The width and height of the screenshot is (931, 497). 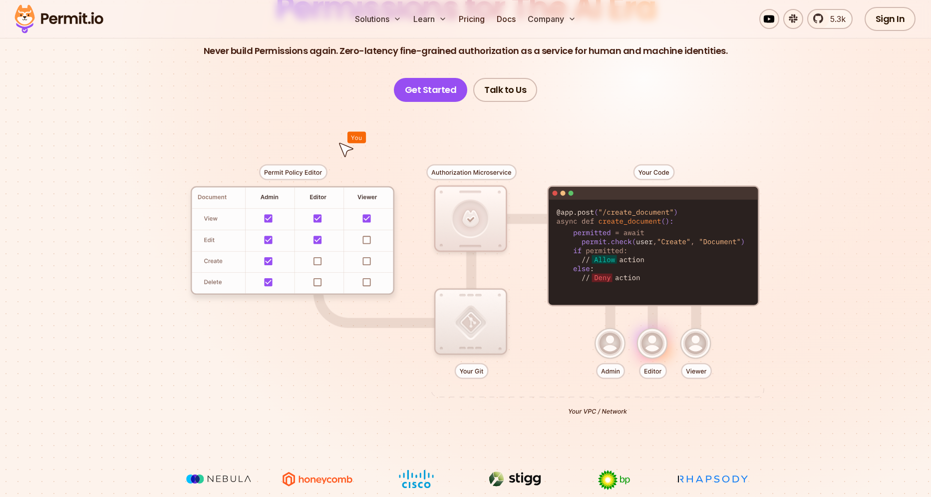 I want to click on p: Never build Permissions again. Zero-latency fine-grained authorization as a service for human and..., so click(x=466, y=51).